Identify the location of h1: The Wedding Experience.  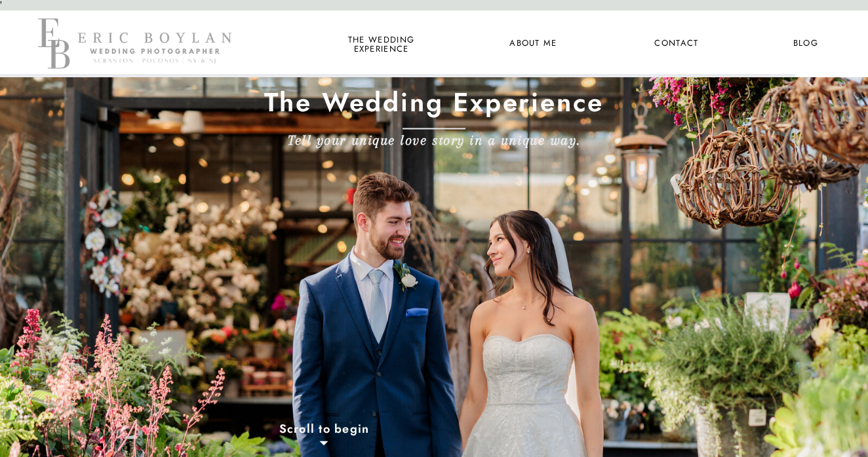
(434, 105).